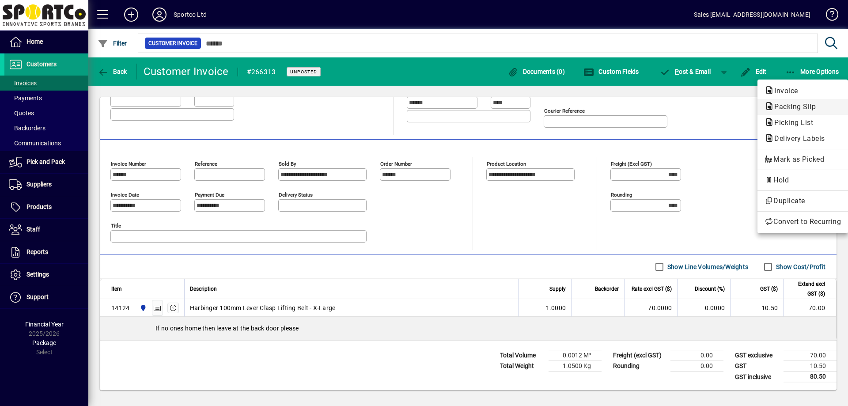 Image resolution: width=848 pixels, height=406 pixels. Describe the element at coordinates (802, 159) in the screenshot. I see `span: Mark as Picked` at that location.